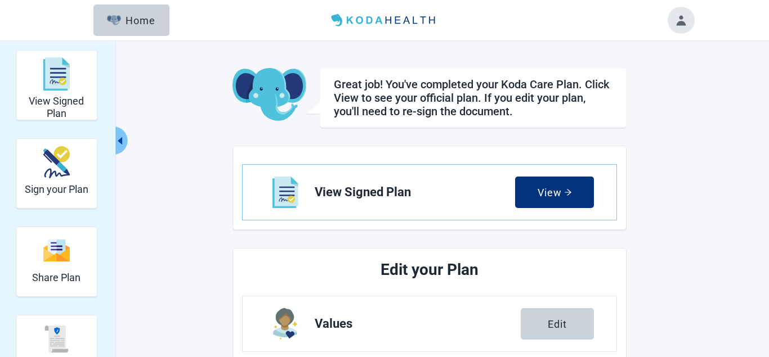  I want to click on div: Edit, so click(557, 324).